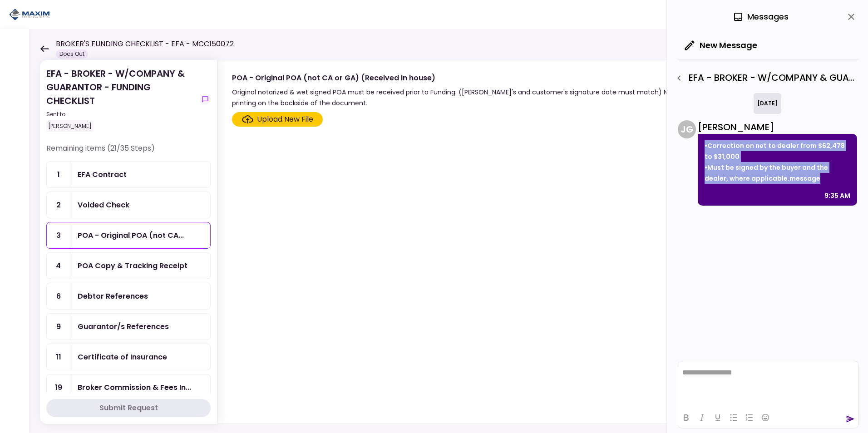 The image size is (868, 433). What do you see at coordinates (775, 151) in the screenshot?
I see `strong: •Correction on net to dealer from $62,478 to $31,000` at bounding box center [775, 151].